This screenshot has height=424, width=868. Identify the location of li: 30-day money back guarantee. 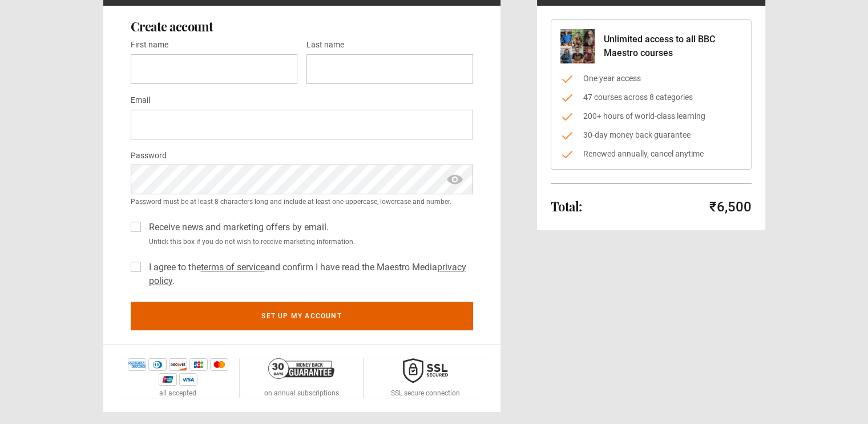
(651, 134).